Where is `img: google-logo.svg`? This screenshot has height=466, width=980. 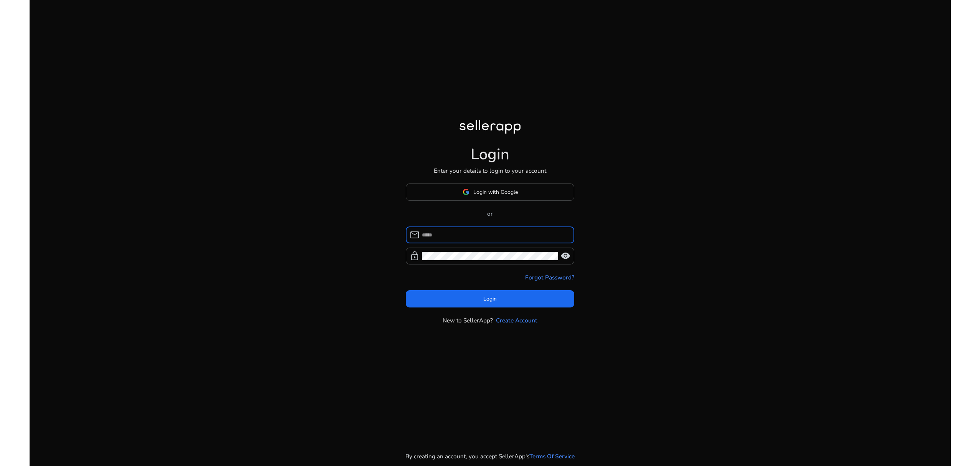
img: google-logo.svg is located at coordinates (466, 192).